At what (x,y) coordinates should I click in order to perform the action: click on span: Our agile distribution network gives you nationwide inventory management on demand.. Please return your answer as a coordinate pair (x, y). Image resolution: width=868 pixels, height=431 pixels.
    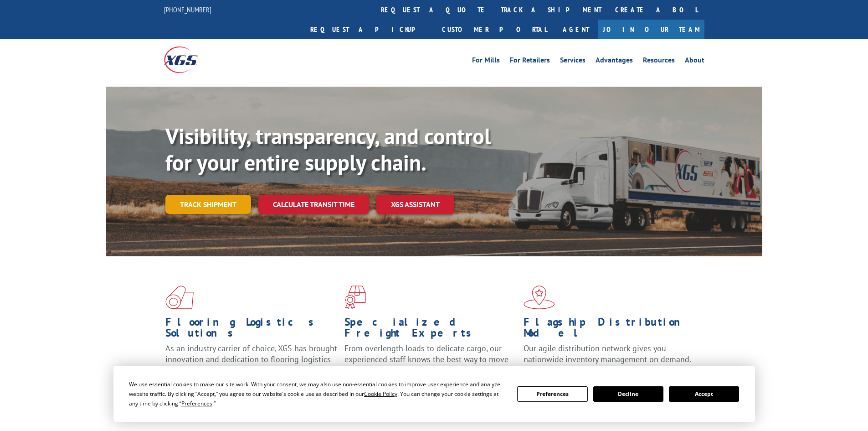
    Looking at the image, I should click on (608, 353).